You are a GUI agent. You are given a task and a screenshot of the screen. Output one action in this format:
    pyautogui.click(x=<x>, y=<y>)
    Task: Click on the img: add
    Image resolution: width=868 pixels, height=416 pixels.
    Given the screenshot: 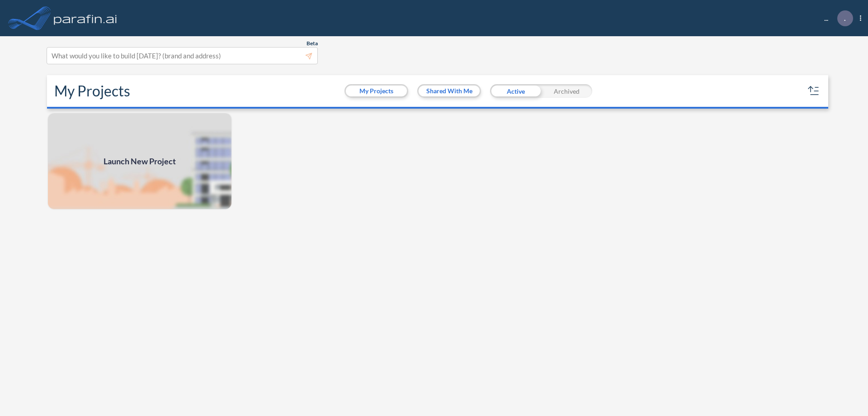 What is the action you would take?
    pyautogui.click(x=140, y=161)
    